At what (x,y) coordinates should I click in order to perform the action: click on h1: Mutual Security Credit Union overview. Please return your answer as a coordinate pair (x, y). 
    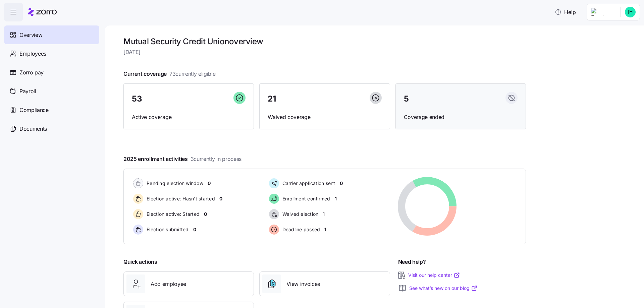
    Looking at the image, I should click on (324, 41).